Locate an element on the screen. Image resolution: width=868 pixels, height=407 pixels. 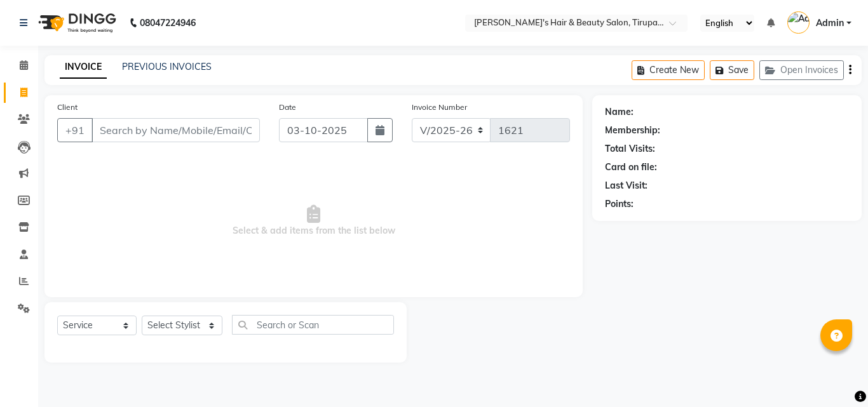
span: Admin is located at coordinates (830, 23).